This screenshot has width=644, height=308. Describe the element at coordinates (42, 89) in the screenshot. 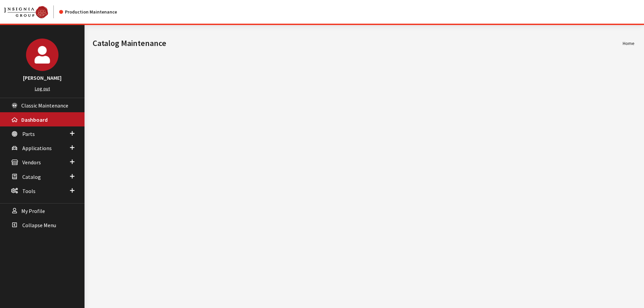

I see `a: Log out` at that location.